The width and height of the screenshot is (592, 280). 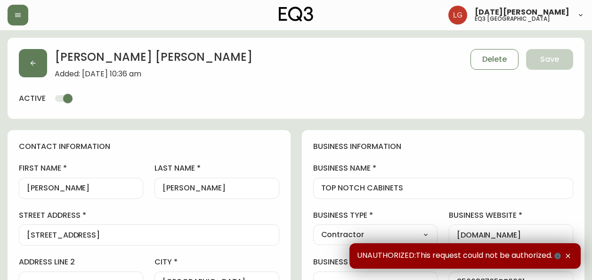 What do you see at coordinates (149, 215) in the screenshot?
I see `label: street address` at bounding box center [149, 215].